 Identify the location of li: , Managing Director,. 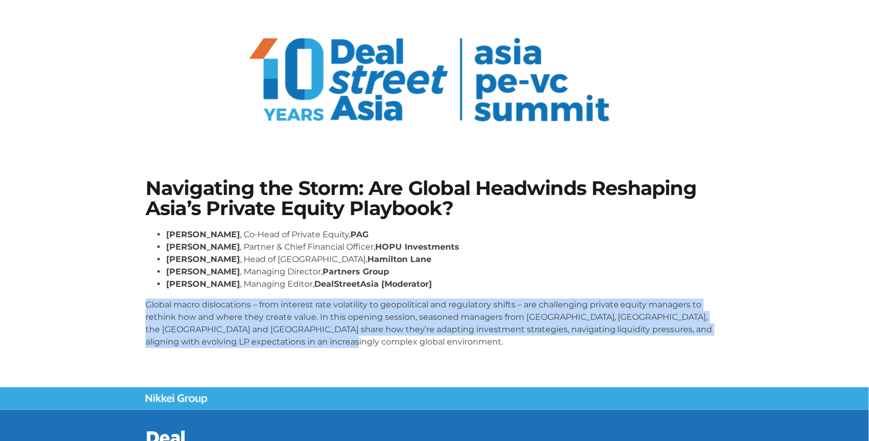
(445, 272).